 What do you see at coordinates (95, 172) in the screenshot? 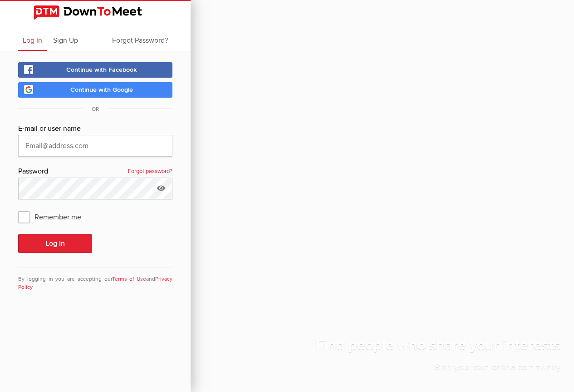
I see `div: Password` at bounding box center [95, 172].